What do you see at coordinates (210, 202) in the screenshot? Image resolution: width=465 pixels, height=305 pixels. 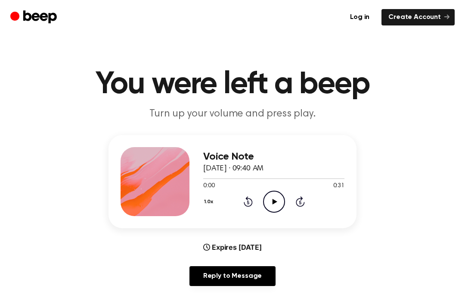 I see `button: 1.0x` at bounding box center [210, 202].